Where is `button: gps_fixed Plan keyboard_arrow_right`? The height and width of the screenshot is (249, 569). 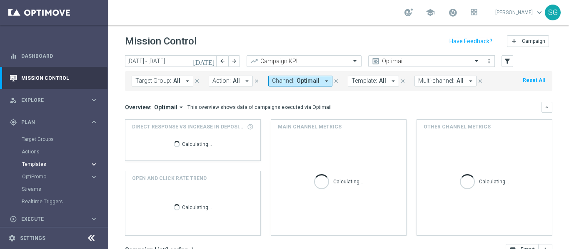 button: gps_fixed Plan keyboard_arrow_right is located at coordinates (54, 122).